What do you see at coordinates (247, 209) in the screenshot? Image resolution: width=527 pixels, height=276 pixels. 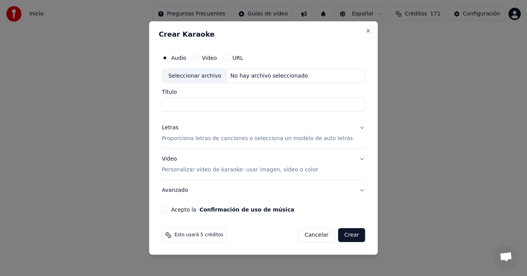 I see `button: Acepto la` at bounding box center [247, 209].